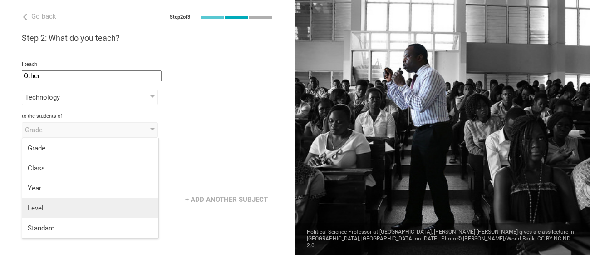 The height and width of the screenshot is (255, 590). Describe the element at coordinates (180, 17) in the screenshot. I see `div: Step 2 of 3` at that location.